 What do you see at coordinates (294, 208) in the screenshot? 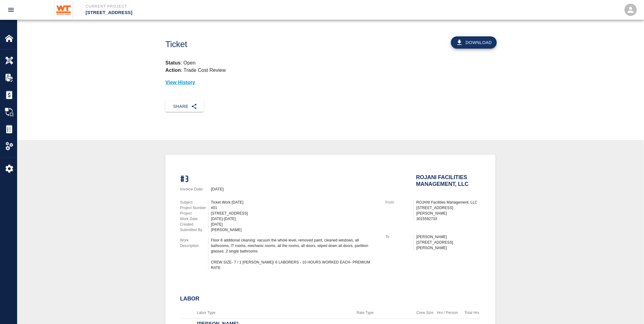
I see `div: #01` at bounding box center [294, 208].